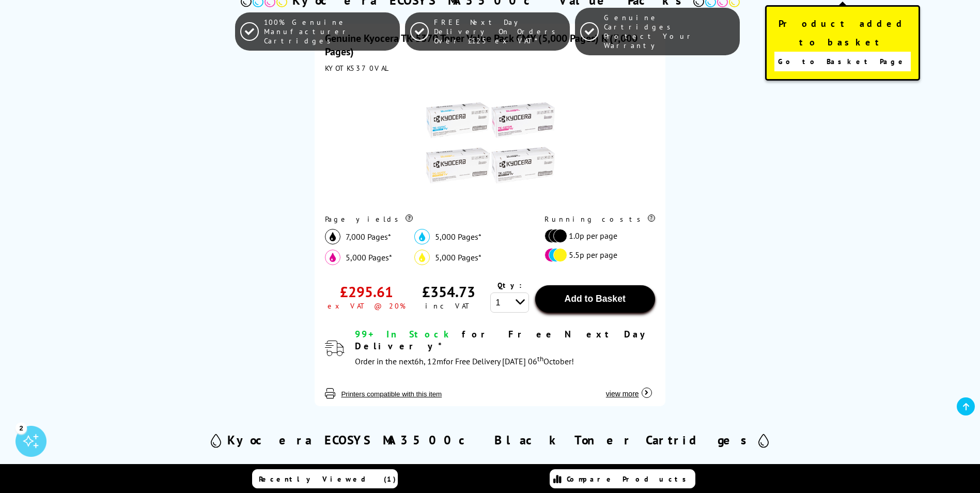 The width and height of the screenshot is (980, 493). Describe the element at coordinates (842, 61) in the screenshot. I see `span: Go to Basket Page` at that location.